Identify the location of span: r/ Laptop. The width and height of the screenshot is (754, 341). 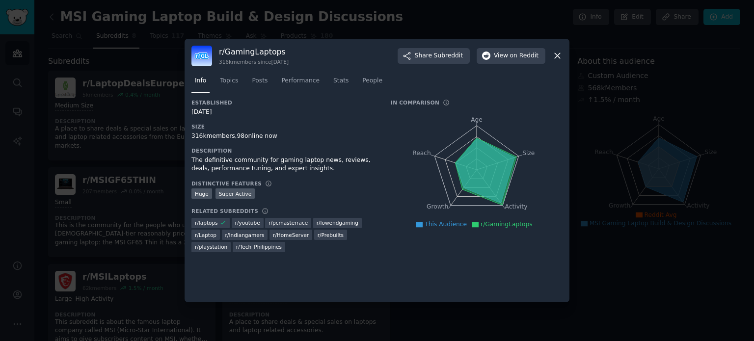
(206, 235).